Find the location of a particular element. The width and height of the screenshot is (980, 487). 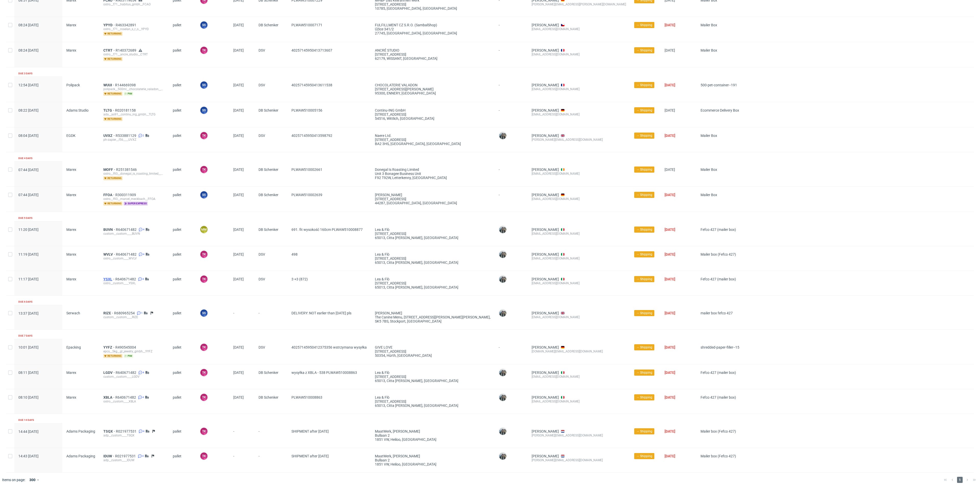

span: WUUI is located at coordinates (110, 85).